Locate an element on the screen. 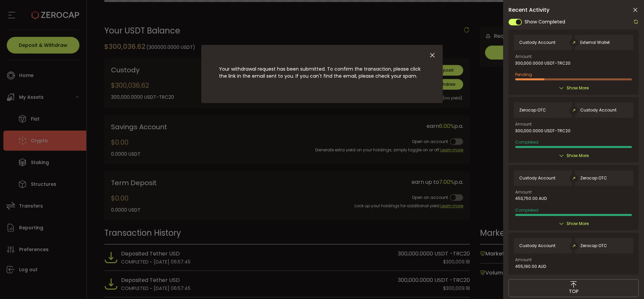 The height and width of the screenshot is (299, 644). div: dialog is located at coordinates (322, 74).